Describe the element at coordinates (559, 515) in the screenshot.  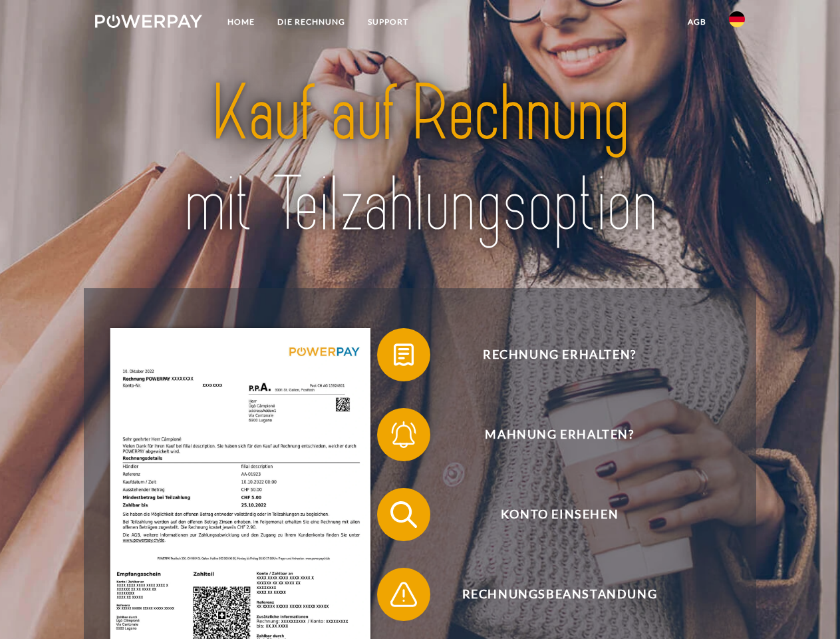
I see `span: Konto einsehen` at that location.